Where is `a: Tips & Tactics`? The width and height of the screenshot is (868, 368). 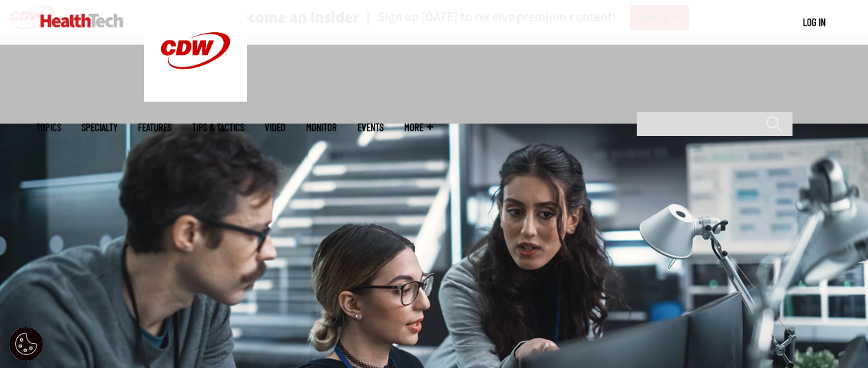
a: Tips & Tactics is located at coordinates (218, 127).